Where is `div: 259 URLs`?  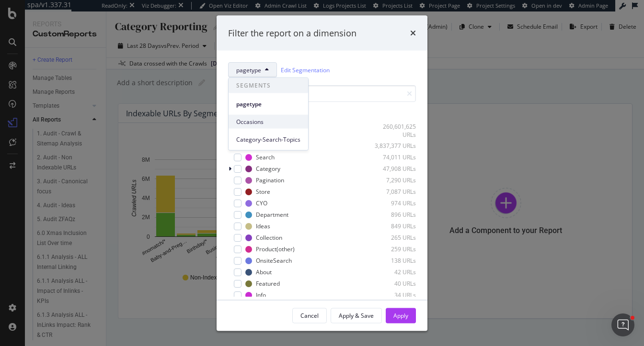
div: 259 URLs is located at coordinates (392, 249).